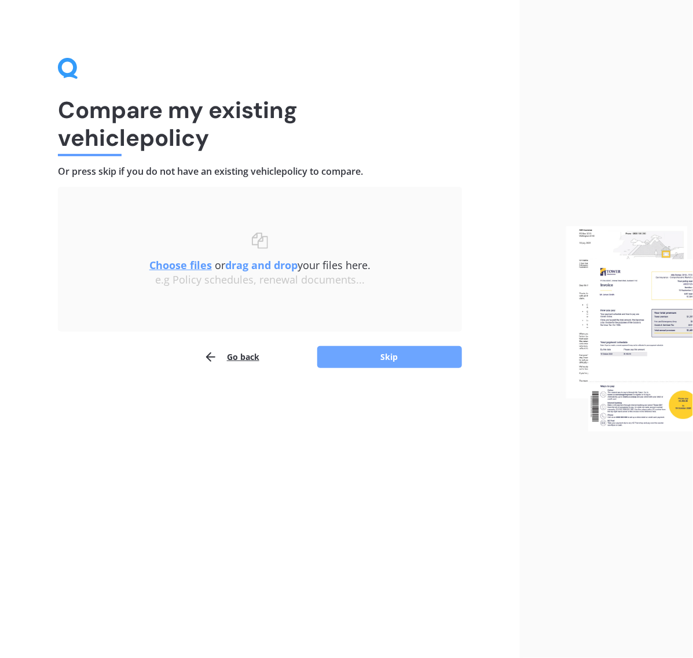 The image size is (693, 658). Describe the element at coordinates (260, 171) in the screenshot. I see `h4: Or press skip if you do not have an existing vehicle policy to compare.` at that location.